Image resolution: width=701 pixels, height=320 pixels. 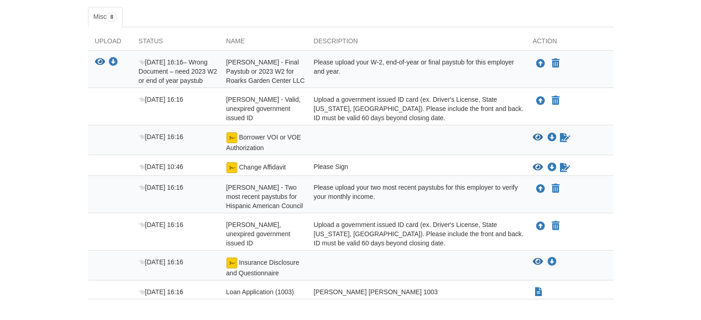 What do you see at coordinates (105, 17) in the screenshot?
I see `a: Misc` at bounding box center [105, 17].